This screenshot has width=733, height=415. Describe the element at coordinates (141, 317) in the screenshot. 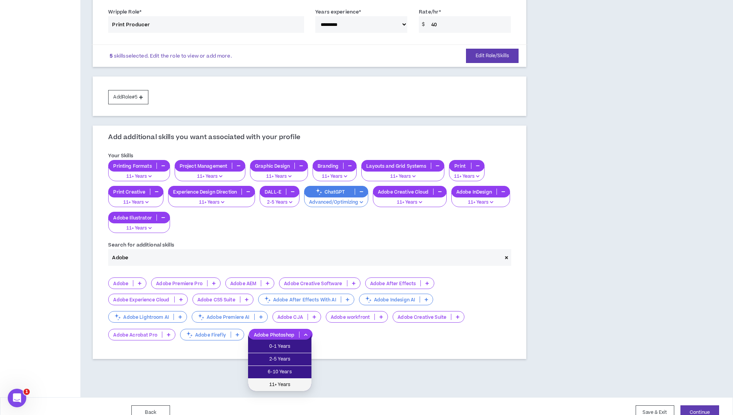

I see `p: Adobe Lightroom AI` at that location.